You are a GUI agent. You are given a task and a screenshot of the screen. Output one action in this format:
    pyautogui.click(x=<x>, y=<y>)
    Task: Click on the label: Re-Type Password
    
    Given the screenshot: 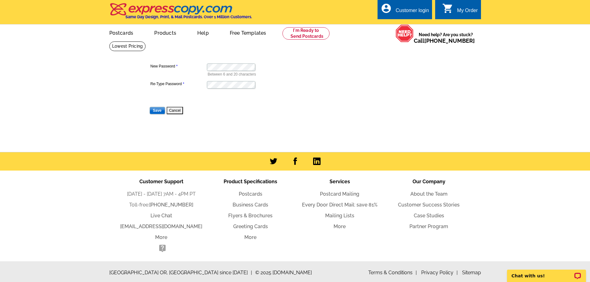 What is the action you would take?
    pyautogui.click(x=179, y=84)
    